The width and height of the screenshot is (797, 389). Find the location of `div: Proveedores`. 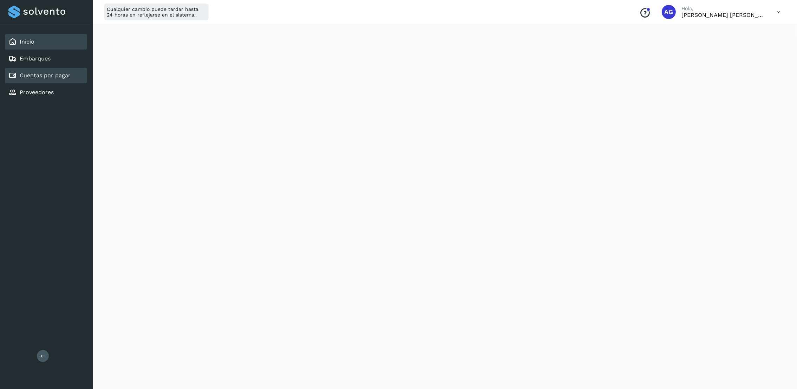

div: Proveedores is located at coordinates (46, 92).